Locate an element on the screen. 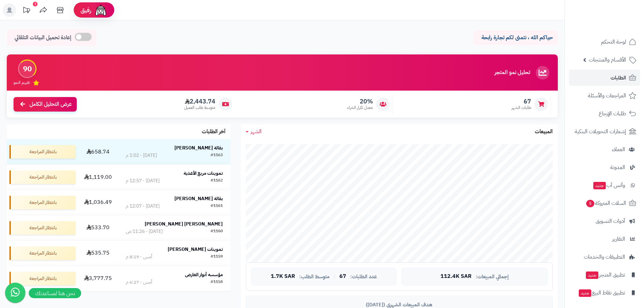 Image resolution: width=644 pixels, height=308 pixels. span: المدونة is located at coordinates (618, 167).